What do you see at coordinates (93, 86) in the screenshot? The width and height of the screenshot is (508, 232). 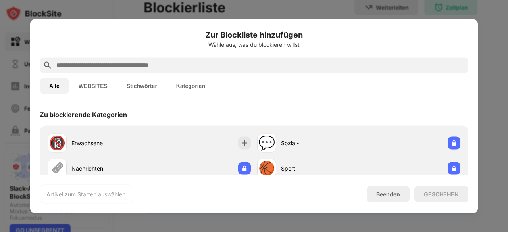 I see `button: WEBSITES` at bounding box center [93, 86].